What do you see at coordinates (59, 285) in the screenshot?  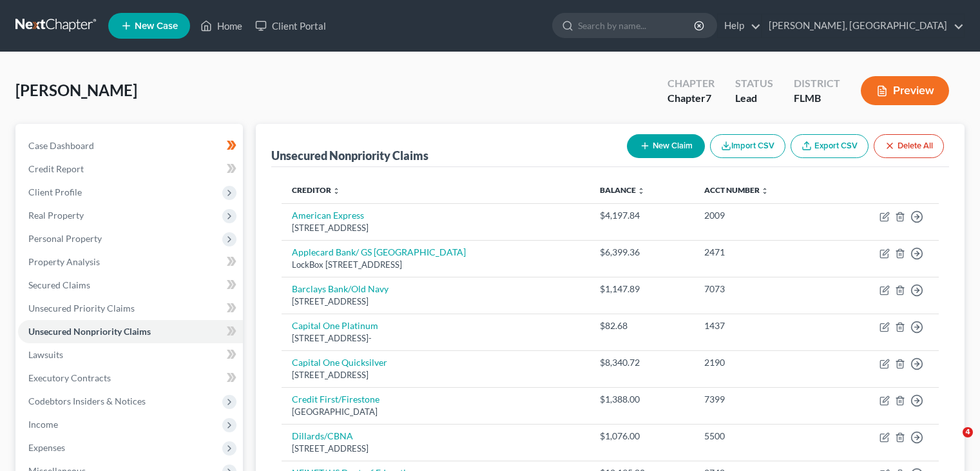 I see `span: Secured Claims` at bounding box center [59, 285].